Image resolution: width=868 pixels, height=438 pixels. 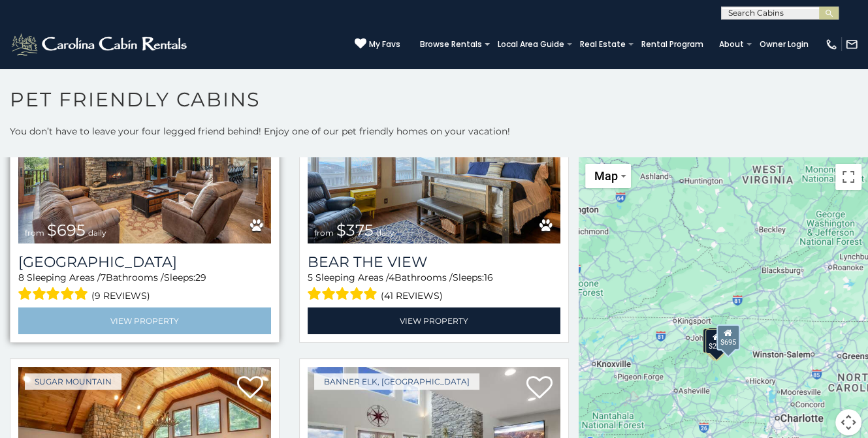 What do you see at coordinates (66, 229) in the screenshot?
I see `span: $695` at bounding box center [66, 229].